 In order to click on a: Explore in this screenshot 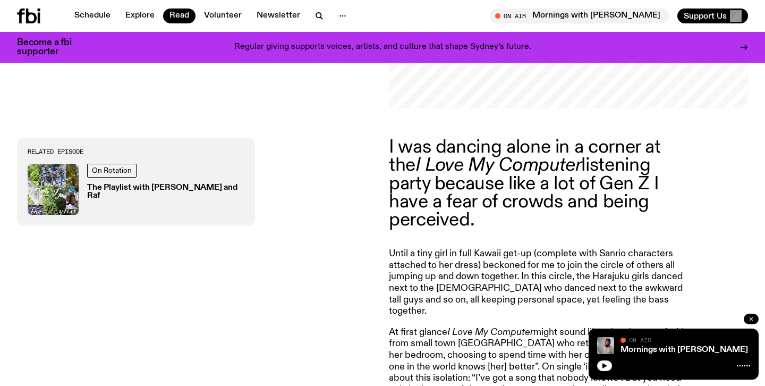, I will do `click(140, 16)`.